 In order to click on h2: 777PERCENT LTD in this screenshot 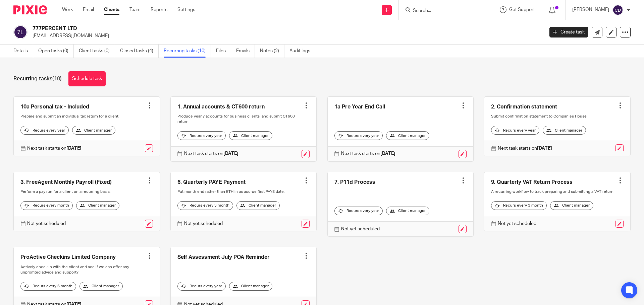, I will do `click(235, 28)`.